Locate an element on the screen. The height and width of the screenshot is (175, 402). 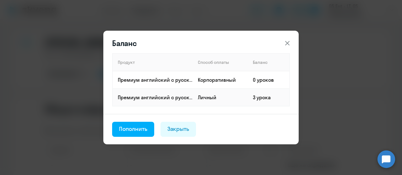
th: Способ оплаты is located at coordinates (220, 62).